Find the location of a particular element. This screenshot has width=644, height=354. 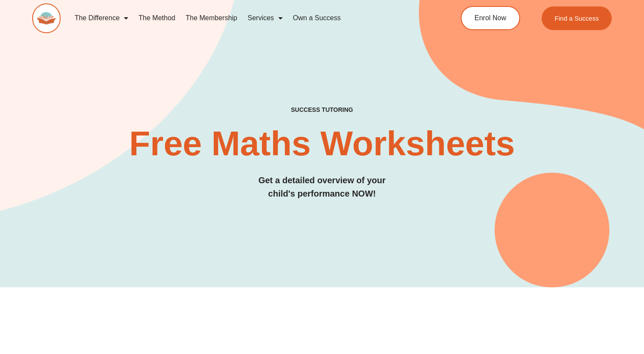

a: Own a Success is located at coordinates (317, 18).